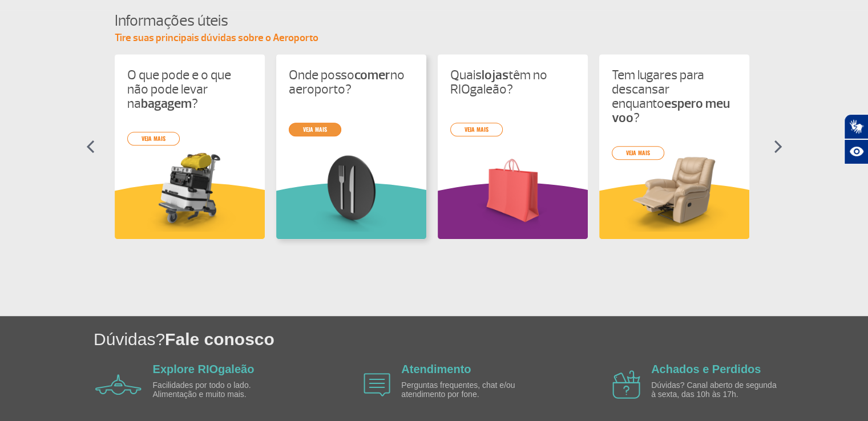 This screenshot has height=421, width=868. I want to click on a: Achados e Perdidos, so click(706, 369).